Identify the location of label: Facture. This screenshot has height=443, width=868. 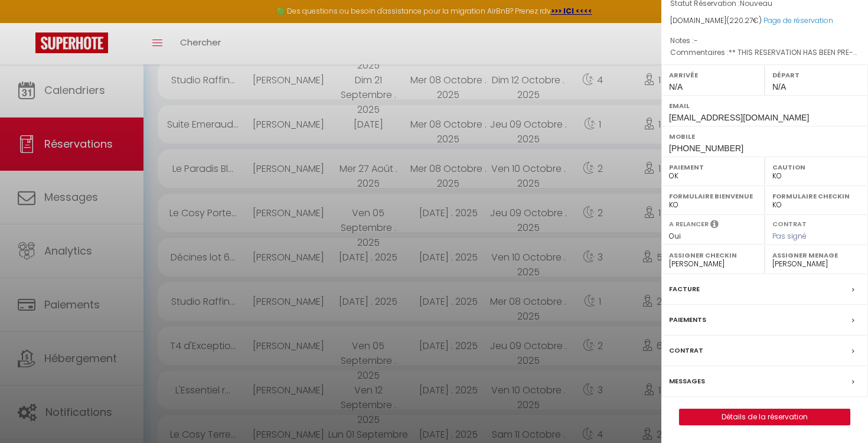
(684, 289).